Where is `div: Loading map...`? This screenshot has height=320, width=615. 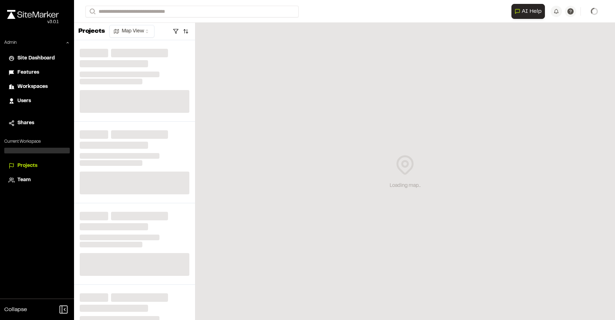
div: Loading map... is located at coordinates (405, 186).